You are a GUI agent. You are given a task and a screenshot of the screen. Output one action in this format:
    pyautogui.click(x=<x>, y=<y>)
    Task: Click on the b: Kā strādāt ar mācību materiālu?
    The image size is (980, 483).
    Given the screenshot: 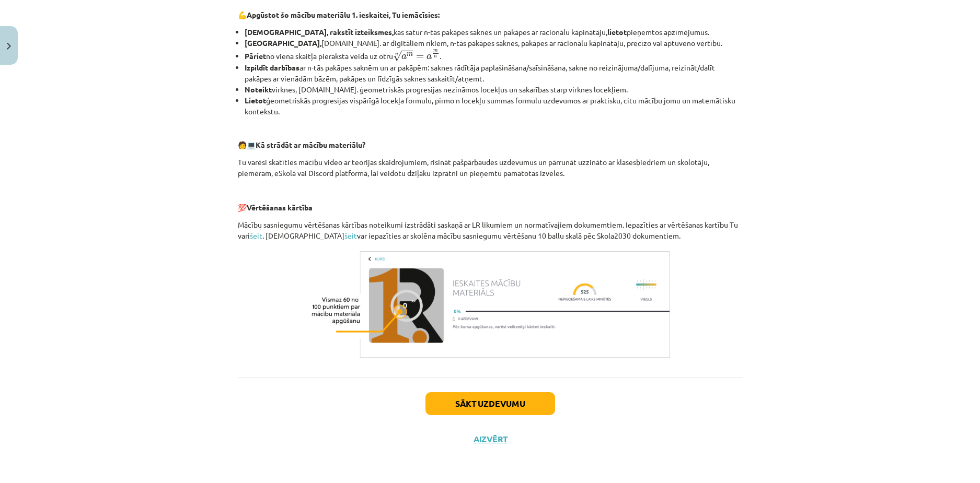 What is the action you would take?
    pyautogui.click(x=310, y=145)
    